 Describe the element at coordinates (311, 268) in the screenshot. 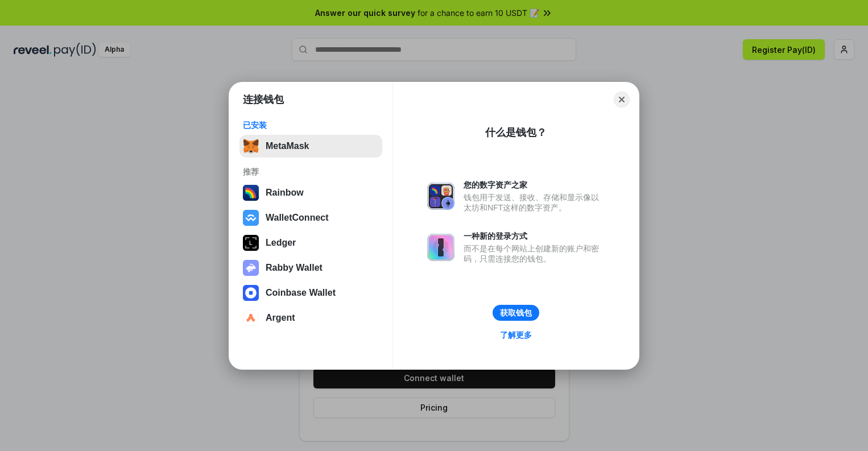

I see `button: Rabby Wallet` at that location.